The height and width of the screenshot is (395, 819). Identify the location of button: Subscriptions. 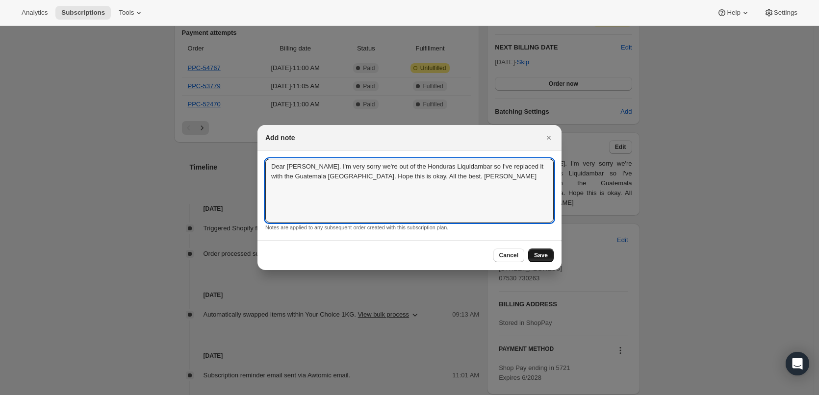
(83, 13).